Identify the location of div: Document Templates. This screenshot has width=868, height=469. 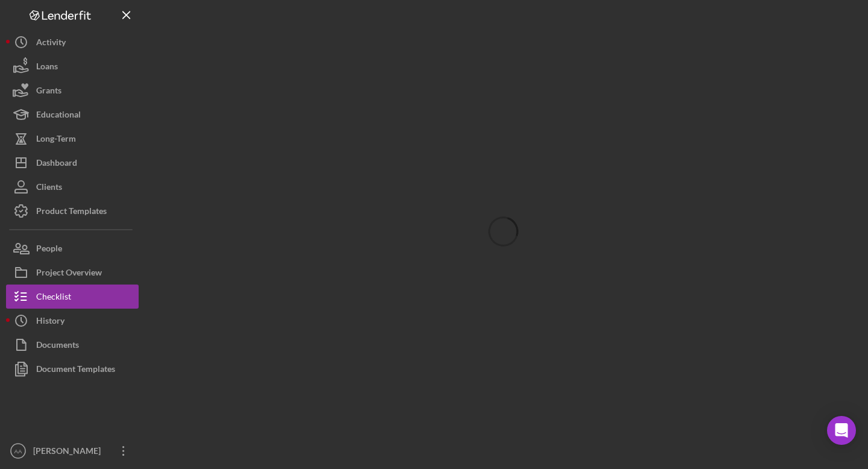
(75, 370).